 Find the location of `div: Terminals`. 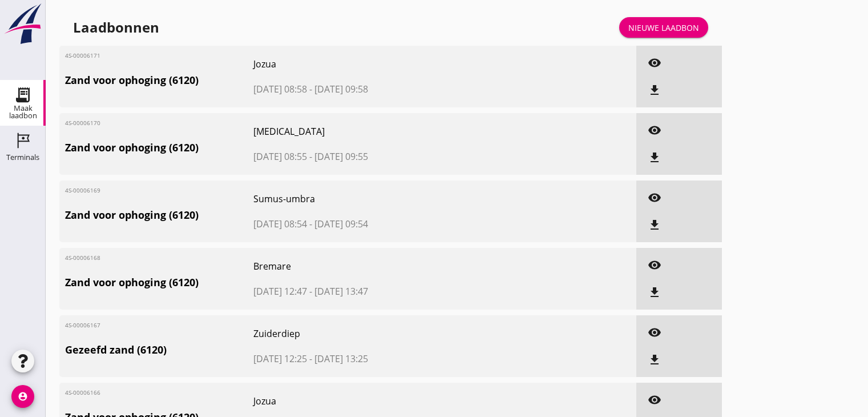

div: Terminals is located at coordinates (23, 157).